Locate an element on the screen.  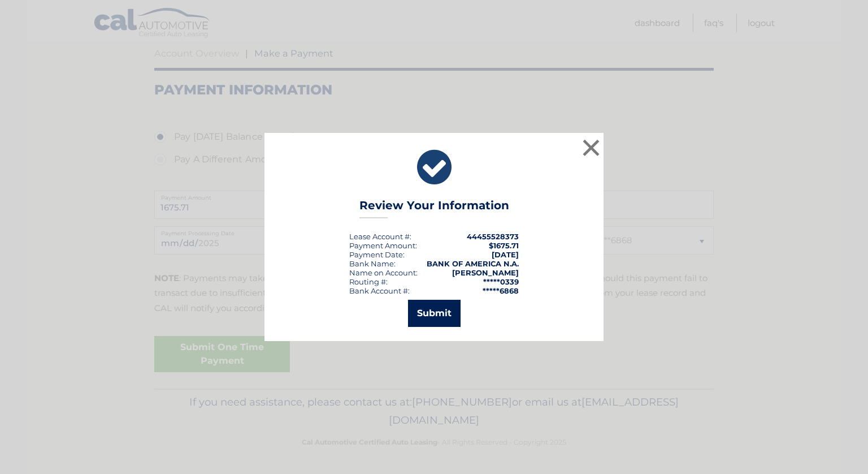
div: Bank Name: is located at coordinates (373, 264).